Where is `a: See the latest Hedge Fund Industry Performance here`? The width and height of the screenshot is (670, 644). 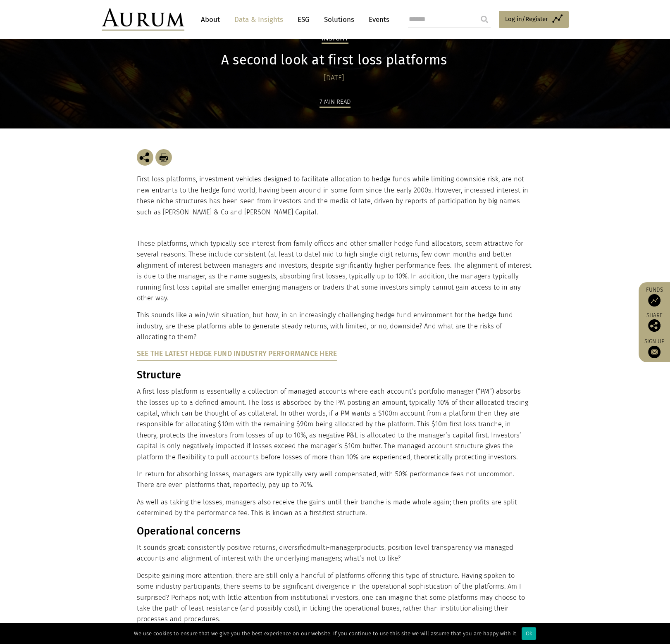 a: See the latest Hedge Fund Industry Performance here is located at coordinates (237, 354).